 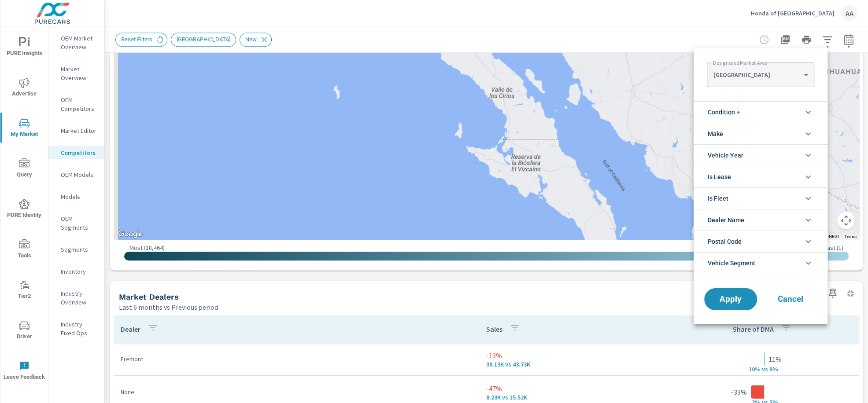 What do you see at coordinates (715, 134) in the screenshot?
I see `span: Make` at bounding box center [715, 134].